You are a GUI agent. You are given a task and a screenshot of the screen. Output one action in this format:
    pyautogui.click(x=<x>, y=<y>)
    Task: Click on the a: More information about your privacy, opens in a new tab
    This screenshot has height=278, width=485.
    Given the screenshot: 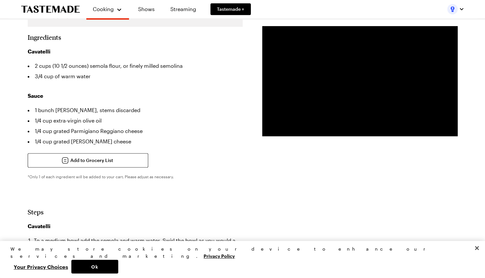 What is the action you would take?
    pyautogui.click(x=219, y=255)
    